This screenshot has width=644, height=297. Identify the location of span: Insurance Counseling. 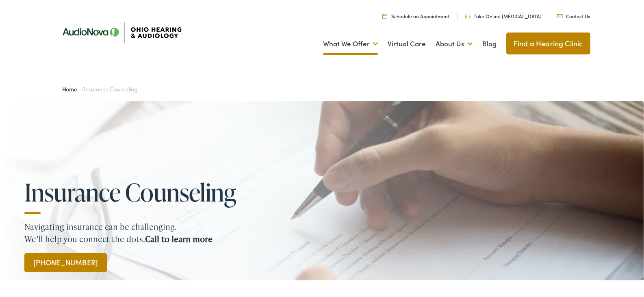
(111, 89).